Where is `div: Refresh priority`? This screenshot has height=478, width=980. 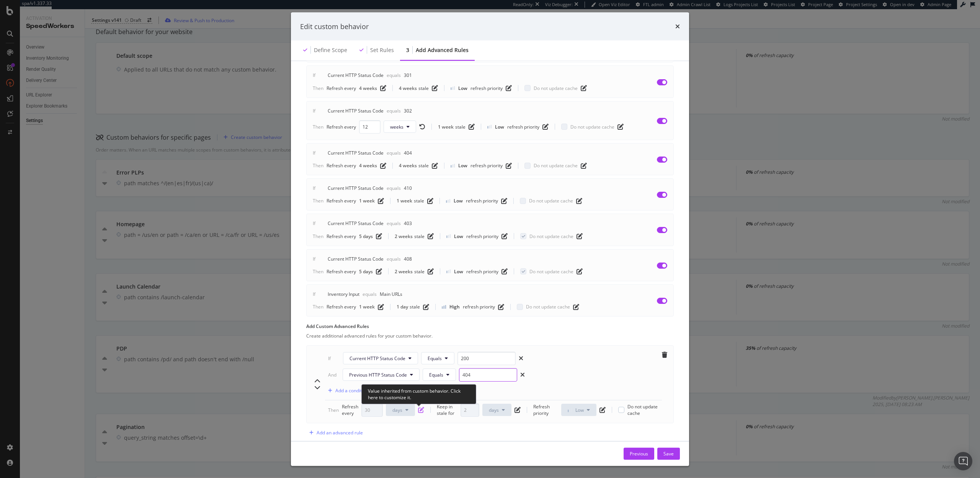
div: Refresh priority is located at coordinates (546, 410).